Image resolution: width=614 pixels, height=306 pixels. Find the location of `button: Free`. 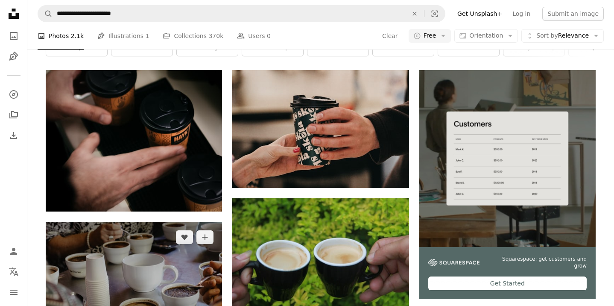

button: Free is located at coordinates (430, 36).